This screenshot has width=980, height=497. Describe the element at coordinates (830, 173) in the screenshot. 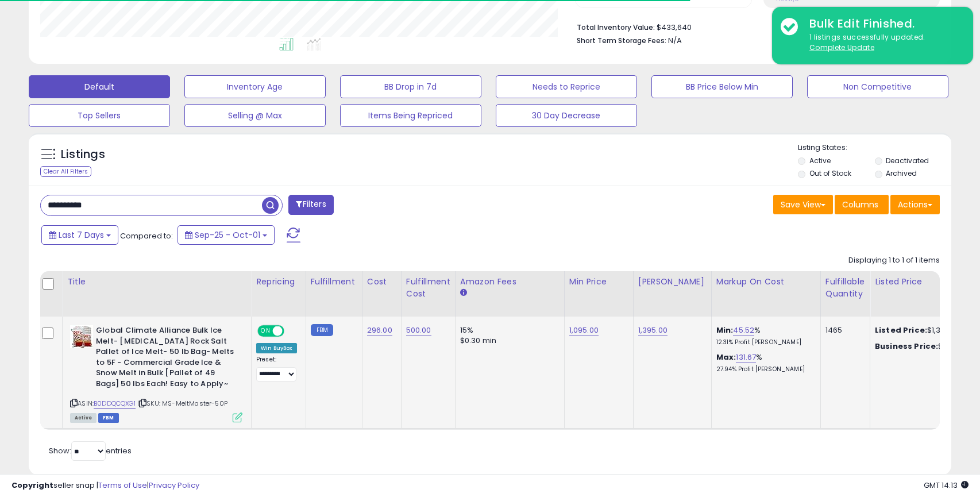

I see `label: Out of Stock` at that location.